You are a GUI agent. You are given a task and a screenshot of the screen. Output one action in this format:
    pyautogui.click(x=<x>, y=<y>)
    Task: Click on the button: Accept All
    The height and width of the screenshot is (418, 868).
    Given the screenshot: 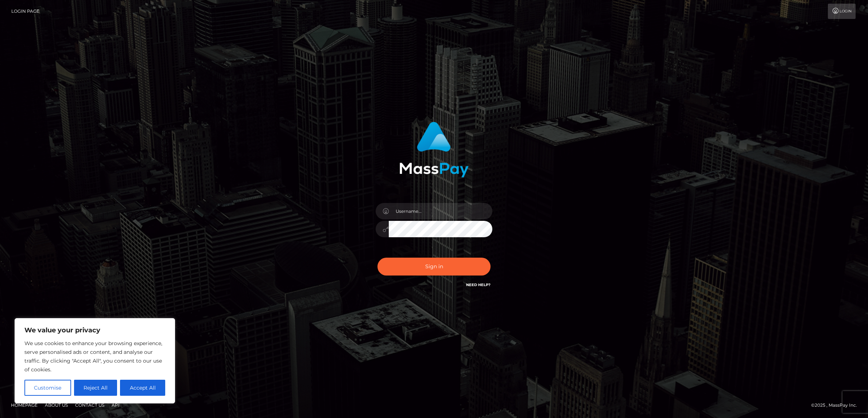 What is the action you would take?
    pyautogui.click(x=142, y=388)
    